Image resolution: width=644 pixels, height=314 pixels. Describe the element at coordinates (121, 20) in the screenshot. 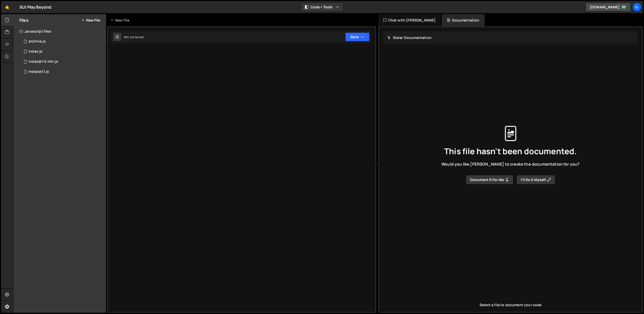

I see `div: New File` at that location.